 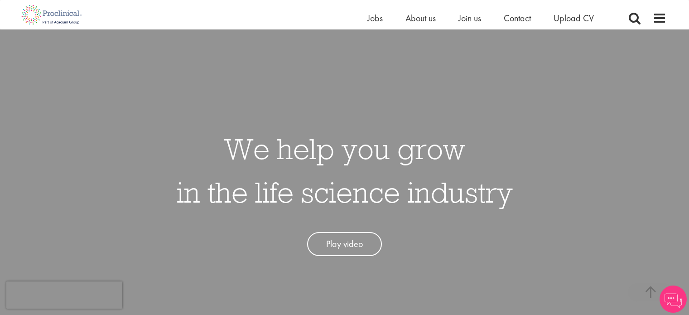 What do you see at coordinates (345, 170) in the screenshot?
I see `h1: We help you grow in the life science industry` at bounding box center [345, 170].